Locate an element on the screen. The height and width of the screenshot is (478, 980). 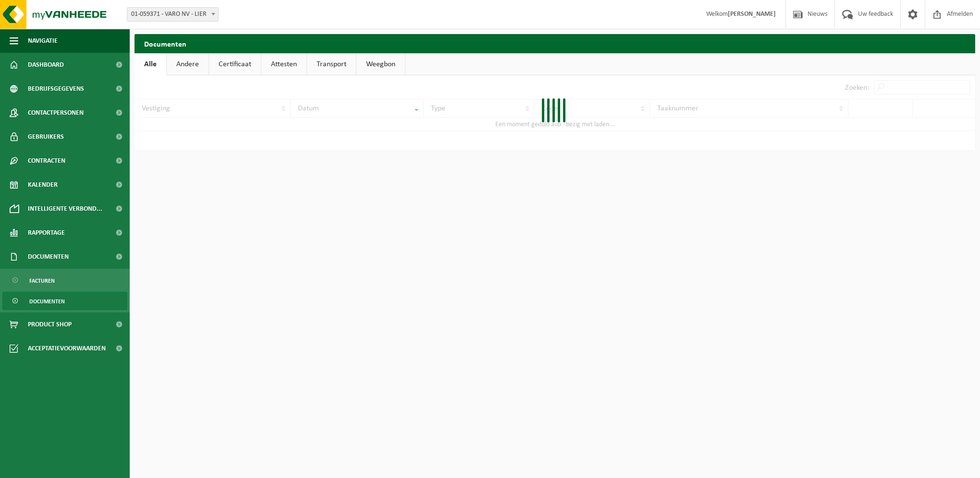
span: Bedrijfsgegevens is located at coordinates (56, 89).